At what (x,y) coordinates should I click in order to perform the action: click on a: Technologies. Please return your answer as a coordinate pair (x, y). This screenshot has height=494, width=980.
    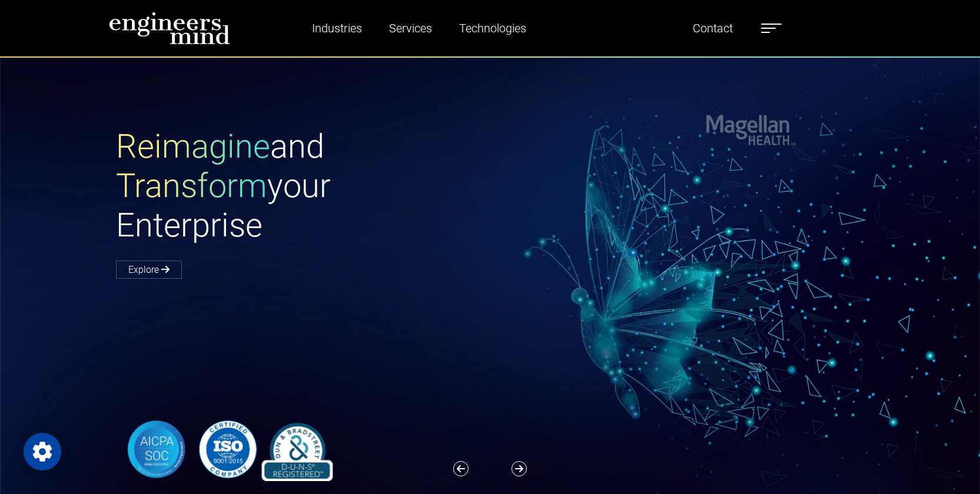
    Looking at the image, I should click on (493, 28).